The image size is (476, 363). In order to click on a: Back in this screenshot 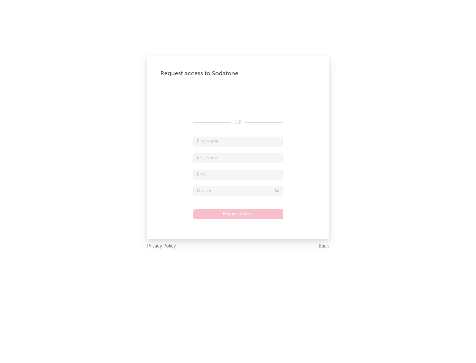, I will do `click(323, 246)`.